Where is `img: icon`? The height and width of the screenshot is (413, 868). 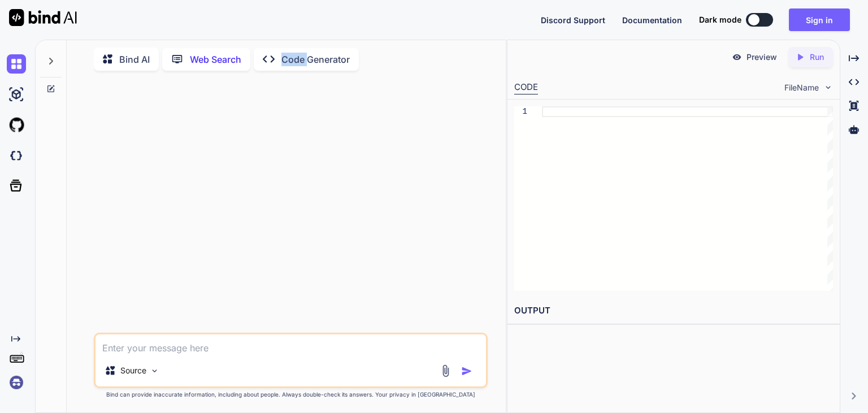 img: icon is located at coordinates (467, 371).